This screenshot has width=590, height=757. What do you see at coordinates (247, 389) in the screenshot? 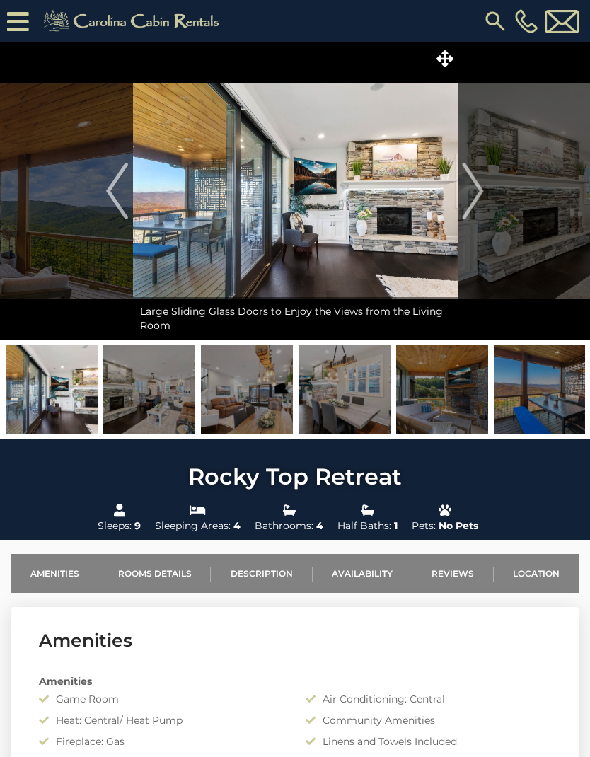
I see `img: 165422456` at bounding box center [247, 389].